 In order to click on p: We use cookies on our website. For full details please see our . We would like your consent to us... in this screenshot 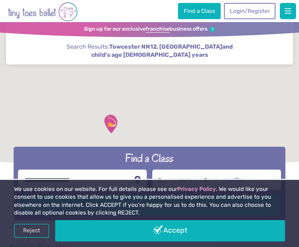, I will do `click(149, 201)`.